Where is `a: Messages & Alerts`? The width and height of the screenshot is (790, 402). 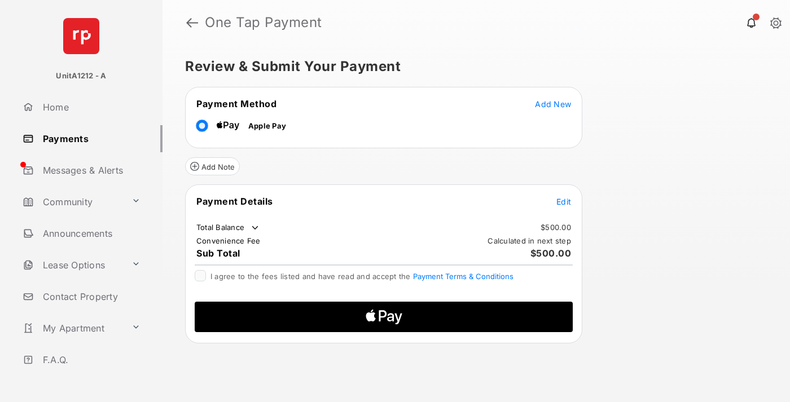 a: Messages & Alerts is located at coordinates (90, 170).